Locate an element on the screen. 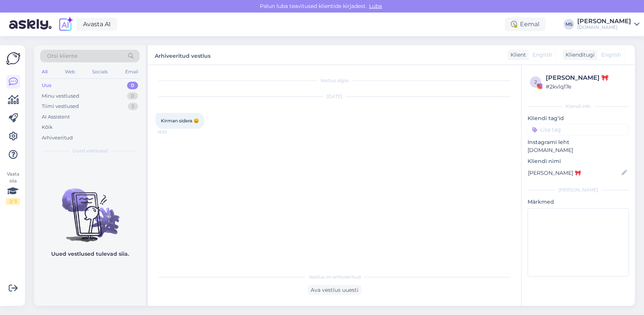 This screenshot has height=315, width=644. div: Kliendi info is located at coordinates (578, 107).